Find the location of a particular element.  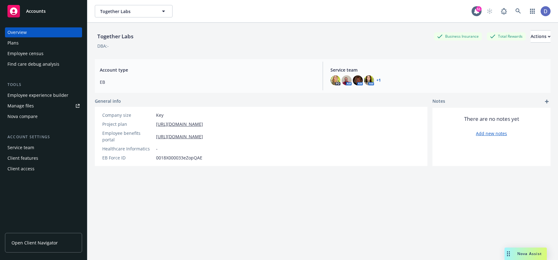

span: Together Labs is located at coordinates (127, 11).